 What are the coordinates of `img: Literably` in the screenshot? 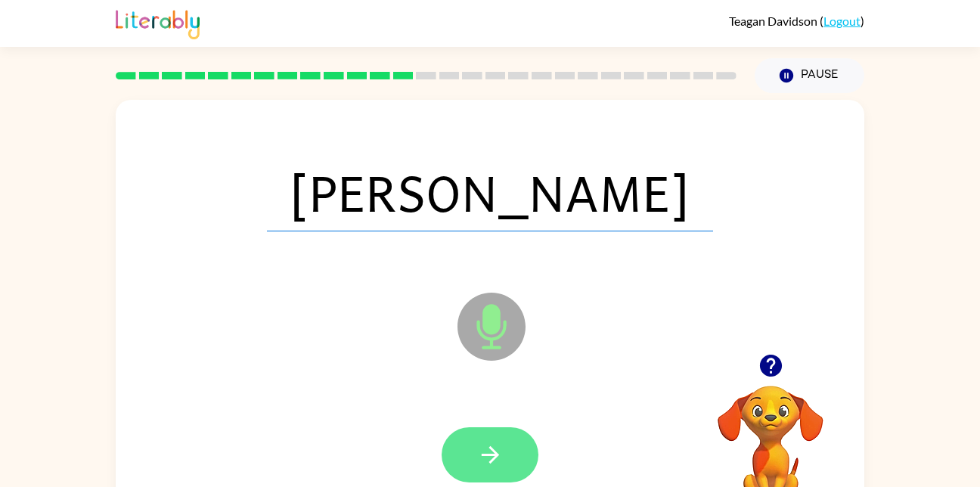 It's located at (157, 23).